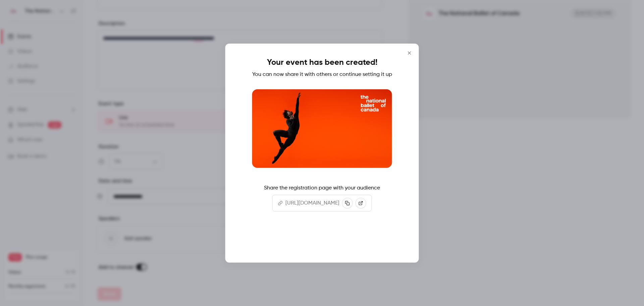  Describe the element at coordinates (322, 241) in the screenshot. I see `button: Continue` at that location.